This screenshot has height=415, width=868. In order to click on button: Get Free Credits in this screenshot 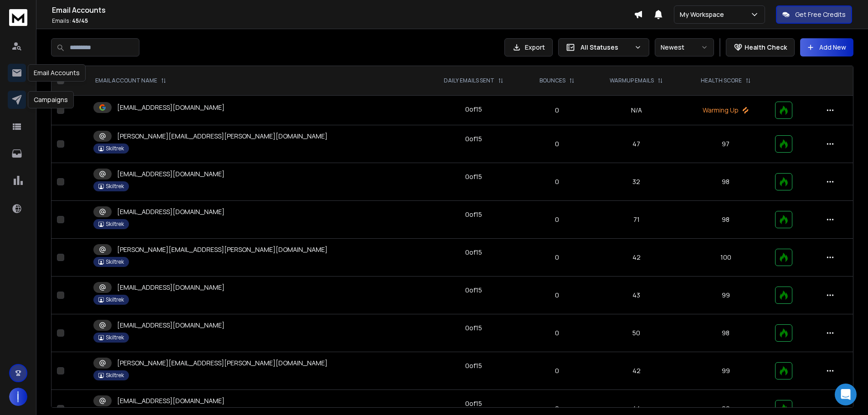, I will do `click(814, 14)`.